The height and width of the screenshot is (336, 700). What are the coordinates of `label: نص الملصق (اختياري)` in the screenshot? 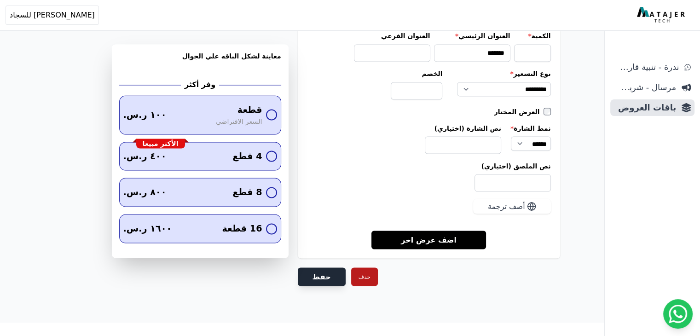 It's located at (429, 166).